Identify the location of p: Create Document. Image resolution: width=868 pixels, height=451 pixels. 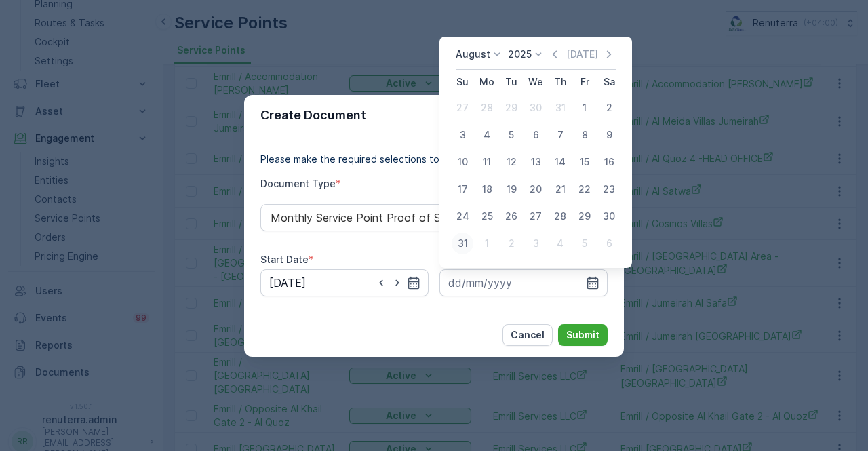
(313, 115).